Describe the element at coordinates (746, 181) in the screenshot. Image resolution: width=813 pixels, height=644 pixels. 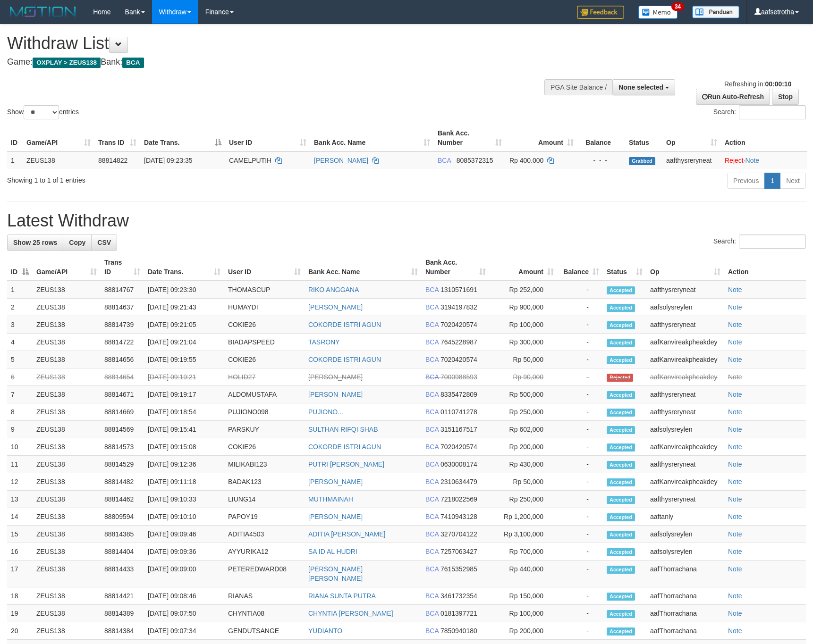
I see `a: Previous` at that location.